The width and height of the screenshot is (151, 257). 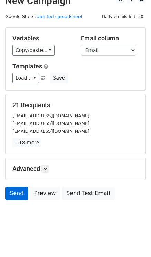 What do you see at coordinates (75, 105) in the screenshot?
I see `h5: 21 Recipients` at bounding box center [75, 105].